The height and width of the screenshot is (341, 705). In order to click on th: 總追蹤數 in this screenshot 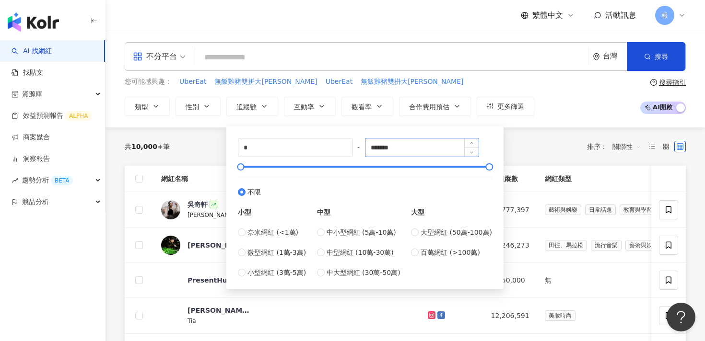, I will do `click(510, 179)`.